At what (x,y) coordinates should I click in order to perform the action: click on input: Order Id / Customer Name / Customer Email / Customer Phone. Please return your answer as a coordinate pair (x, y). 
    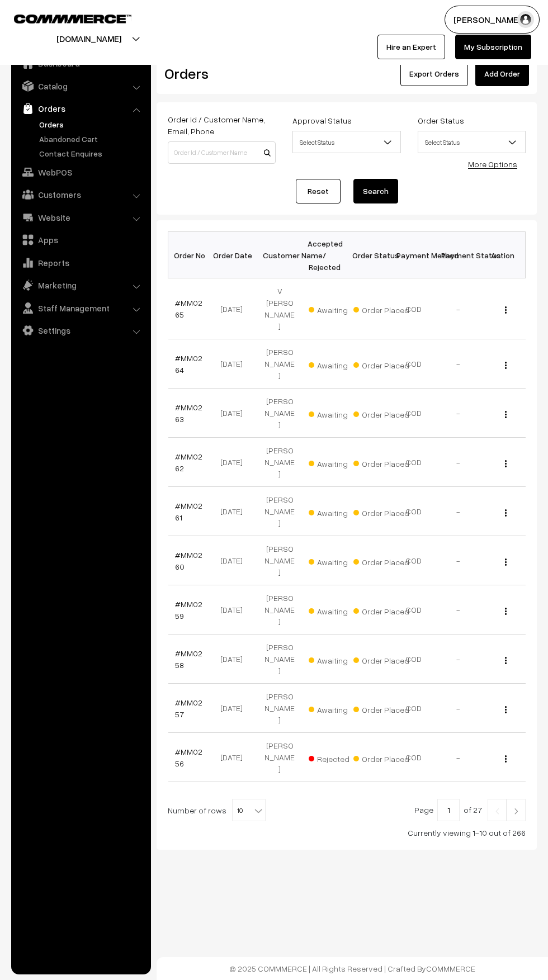
    Looking at the image, I should click on (221, 153).